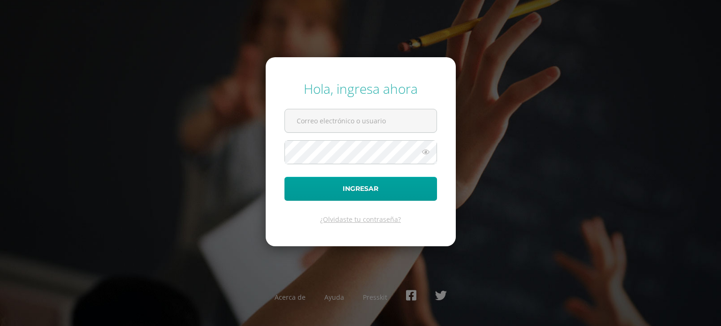 This screenshot has width=721, height=326. What do you see at coordinates (375, 297) in the screenshot?
I see `a: Presskit` at bounding box center [375, 297].